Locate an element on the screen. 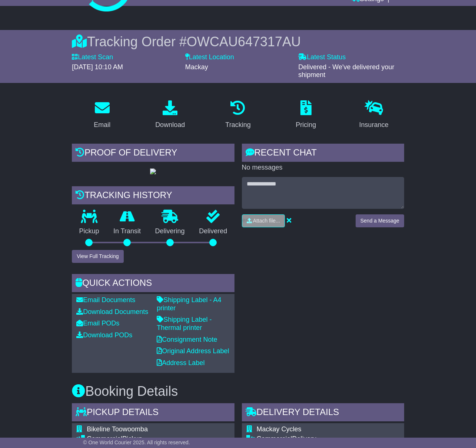 This screenshot has height=448, width=476. p: Pickup is located at coordinates (89, 232).